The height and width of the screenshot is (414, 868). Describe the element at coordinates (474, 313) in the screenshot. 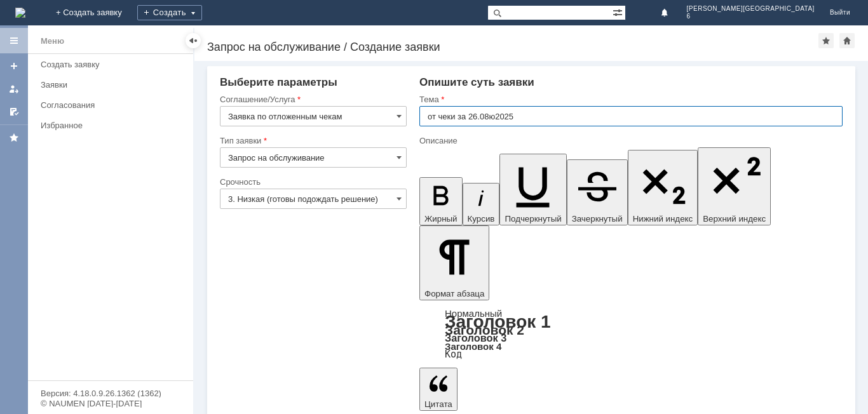

I see `a: Нормальный` at that location.